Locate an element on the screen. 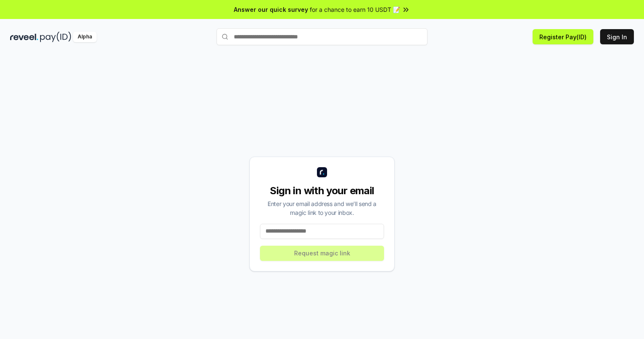 This screenshot has width=644, height=339. button: Sign In is located at coordinates (617, 36).